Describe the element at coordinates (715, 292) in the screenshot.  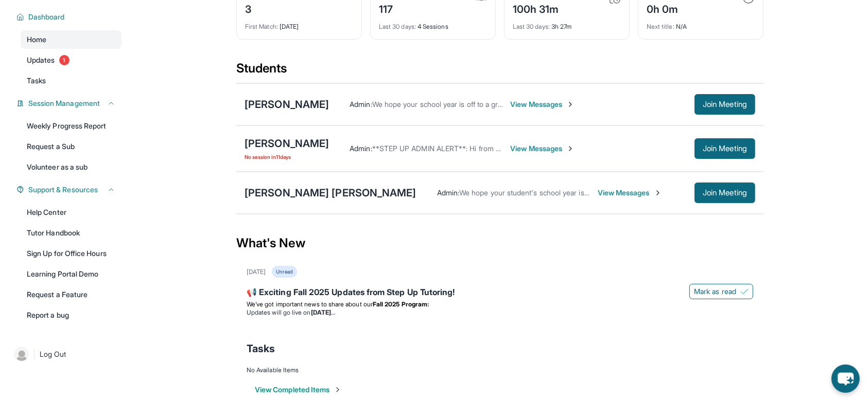
I see `span: Mark as read` at that location.